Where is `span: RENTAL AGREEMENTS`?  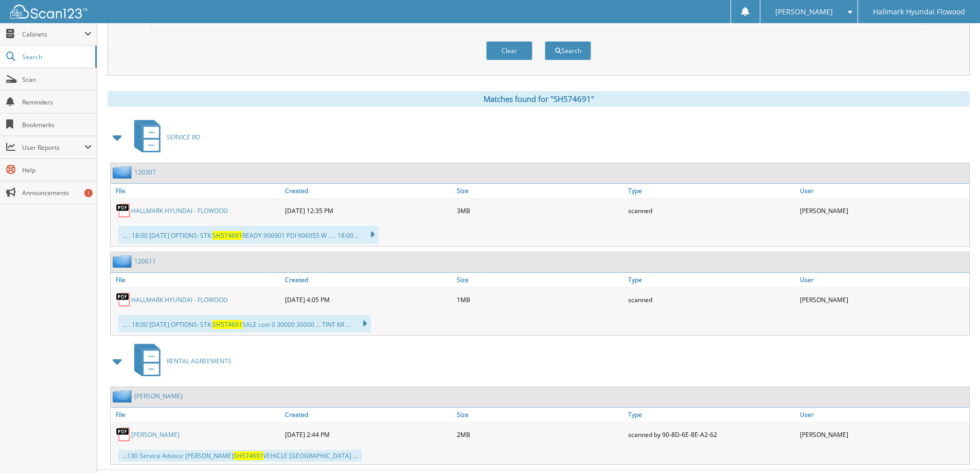
span: RENTAL AGREEMENTS is located at coordinates (199, 361).